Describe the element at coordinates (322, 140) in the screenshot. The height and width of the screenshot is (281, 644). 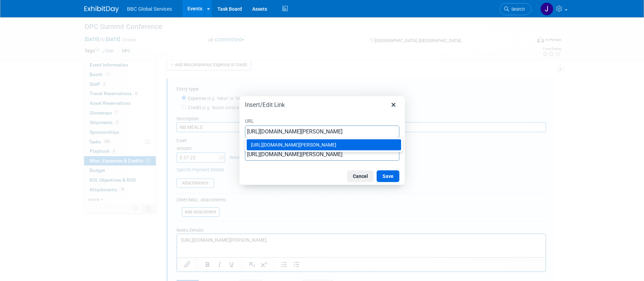
I see `div: Insert/Edit Link` at that location.